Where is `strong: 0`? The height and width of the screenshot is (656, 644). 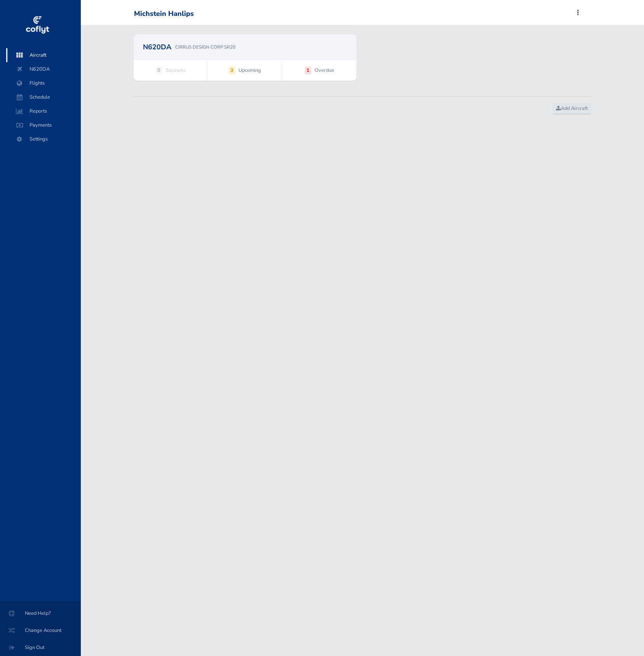 strong: 0 is located at coordinates (159, 70).